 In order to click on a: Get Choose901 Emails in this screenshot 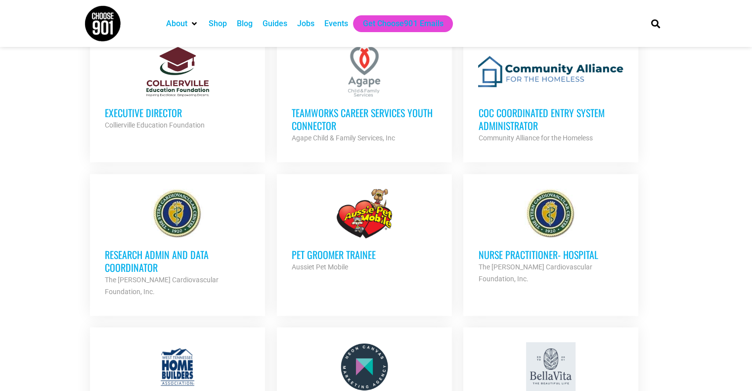, I will do `click(403, 24)`.